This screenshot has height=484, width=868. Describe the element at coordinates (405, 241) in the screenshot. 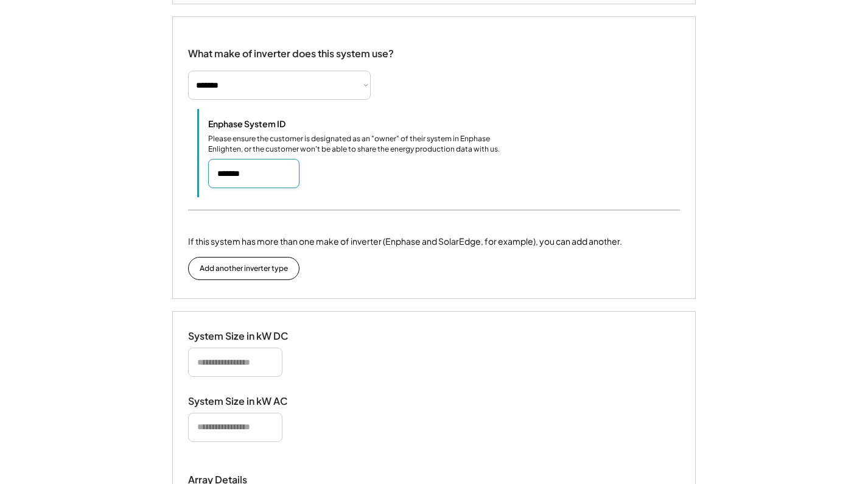

I see `div: If this system has more than one make of inverter (Enphase and SolarEdge, for example), you can a...` at that location.